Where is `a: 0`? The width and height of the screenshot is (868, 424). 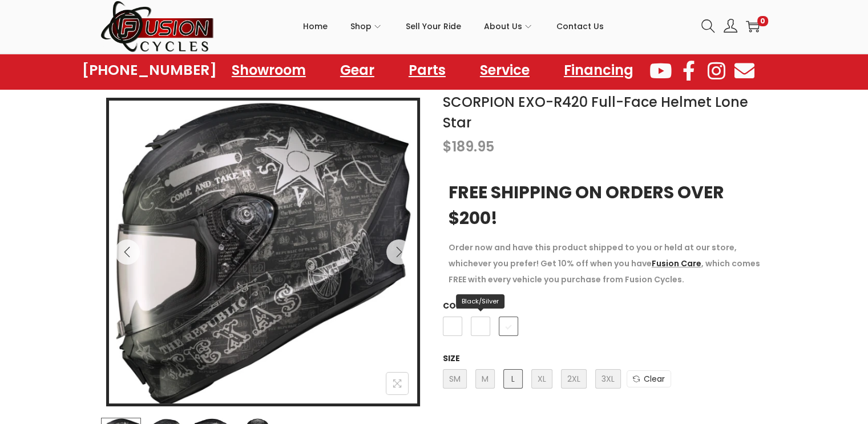
a: 0 is located at coordinates (752, 26).